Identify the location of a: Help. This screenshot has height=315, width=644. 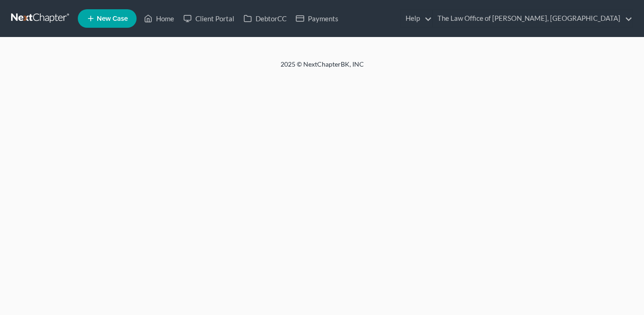
(416, 18).